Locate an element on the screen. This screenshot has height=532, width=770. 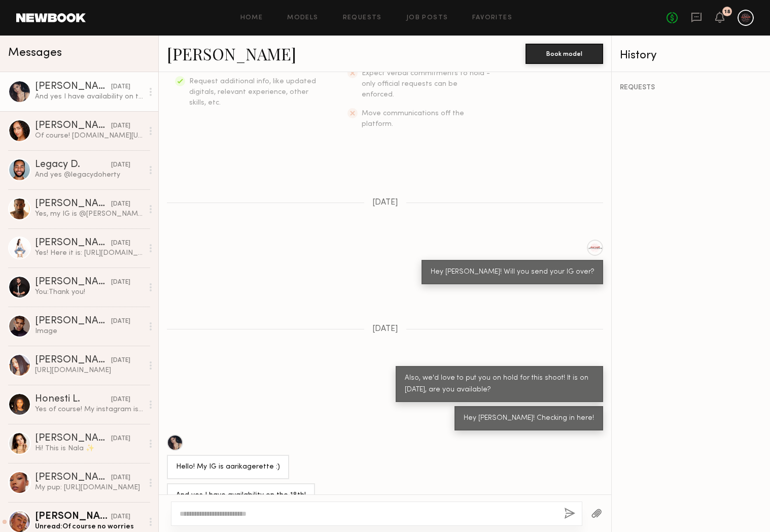
a: Favorites is located at coordinates (492, 18).